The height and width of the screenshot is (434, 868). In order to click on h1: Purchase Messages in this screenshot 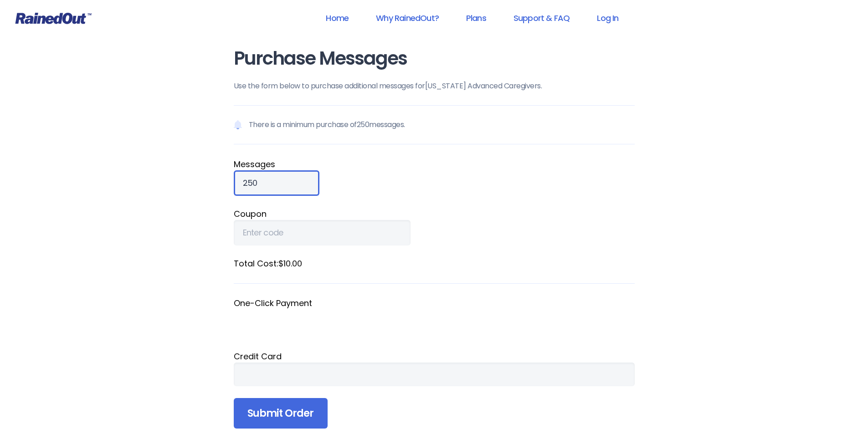, I will do `click(434, 59)`.